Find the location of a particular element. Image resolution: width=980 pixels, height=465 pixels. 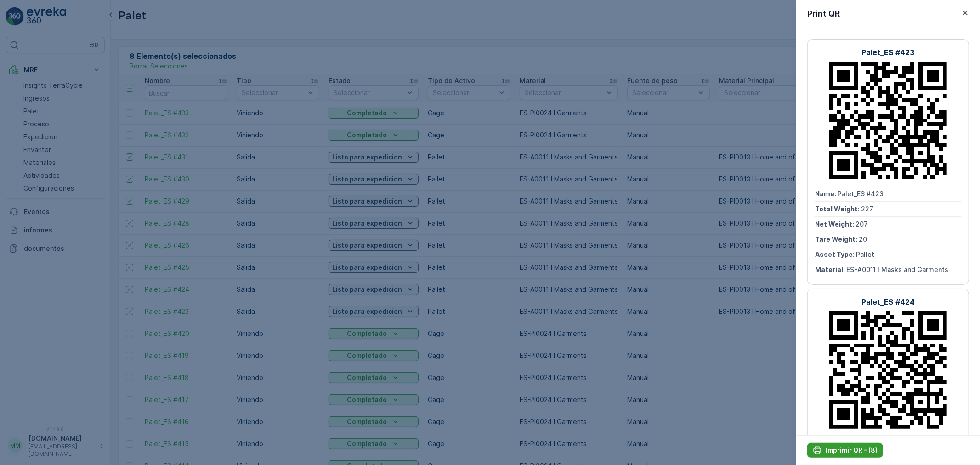

p: Palet_ES #424 is located at coordinates (889, 302).